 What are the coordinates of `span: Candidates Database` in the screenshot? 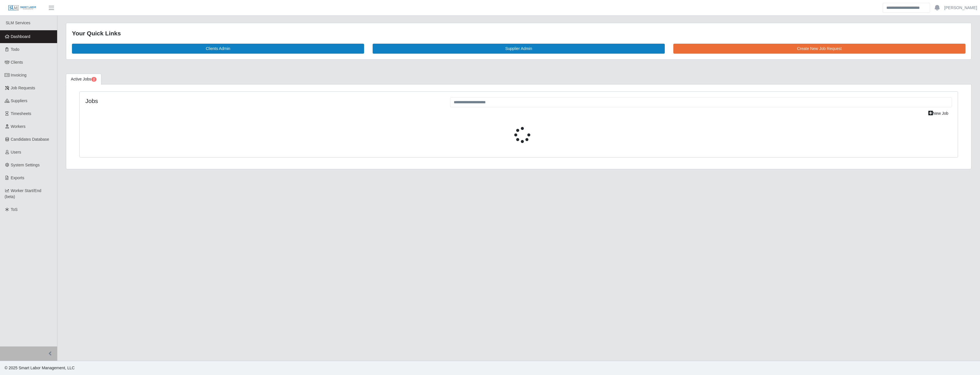 It's located at (30, 139).